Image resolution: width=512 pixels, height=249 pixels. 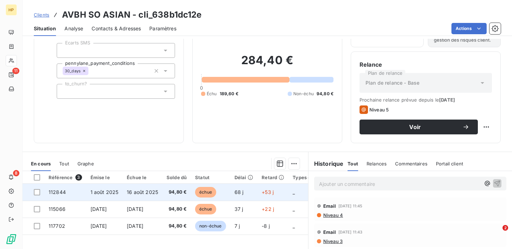 I want to click on div: Statut, so click(x=210, y=177).